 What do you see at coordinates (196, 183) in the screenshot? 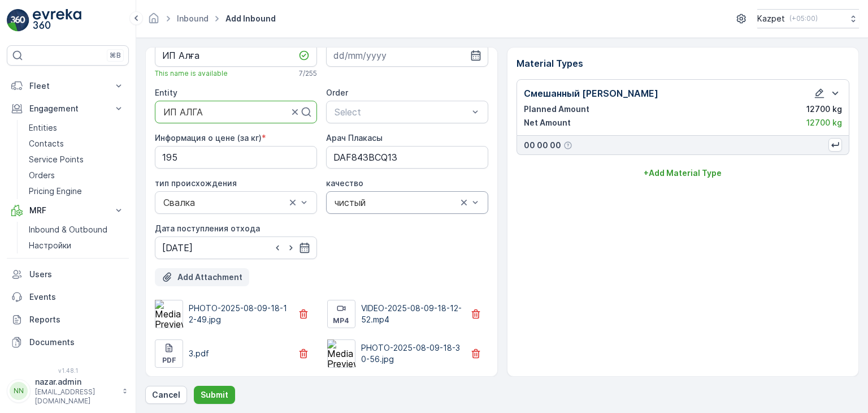
I see `label: тип происхождения` at bounding box center [196, 183].